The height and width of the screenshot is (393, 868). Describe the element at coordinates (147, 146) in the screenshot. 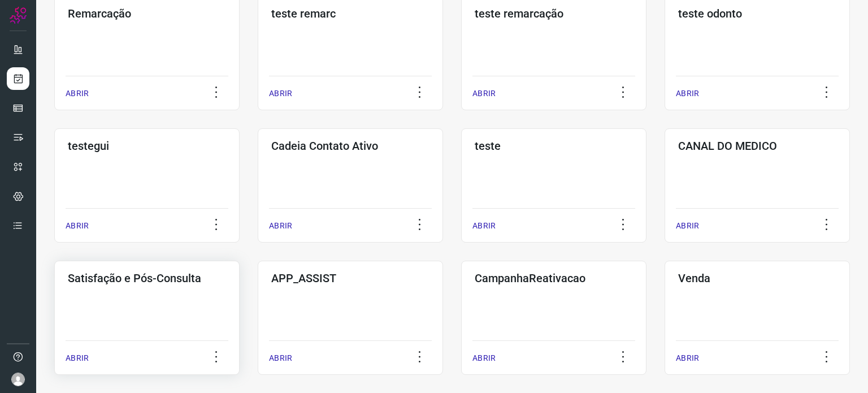

I see `h3: testegui` at that location.